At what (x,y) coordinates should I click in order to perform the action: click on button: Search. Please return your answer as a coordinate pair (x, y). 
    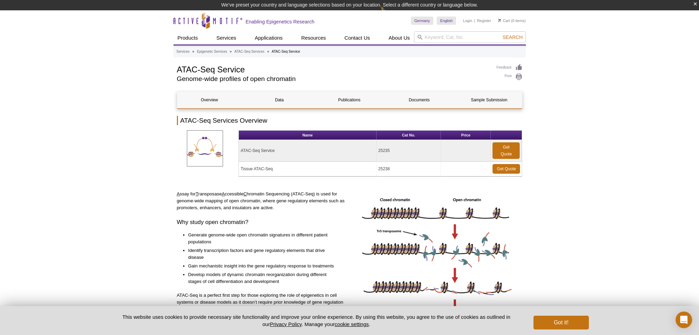
    Looking at the image, I should click on (513, 37).